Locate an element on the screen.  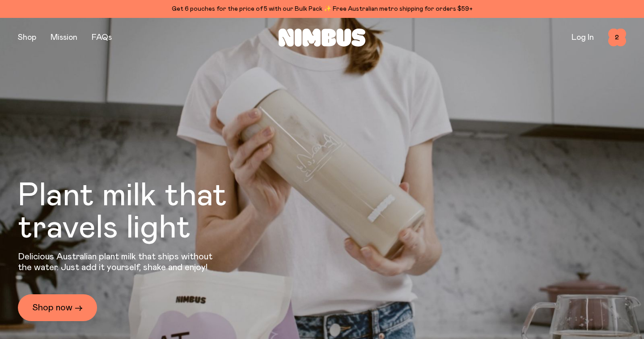
button: 2 is located at coordinates (617, 37).